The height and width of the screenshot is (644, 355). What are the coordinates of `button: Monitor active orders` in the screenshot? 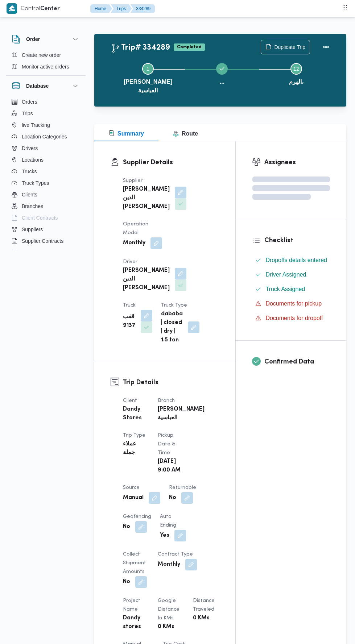 It's located at (45, 67).